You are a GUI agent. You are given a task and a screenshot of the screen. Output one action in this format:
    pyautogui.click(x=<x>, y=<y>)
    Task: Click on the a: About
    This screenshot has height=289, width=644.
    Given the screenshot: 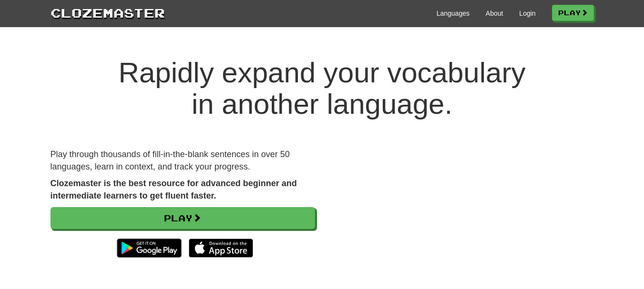 What is the action you would take?
    pyautogui.click(x=495, y=13)
    